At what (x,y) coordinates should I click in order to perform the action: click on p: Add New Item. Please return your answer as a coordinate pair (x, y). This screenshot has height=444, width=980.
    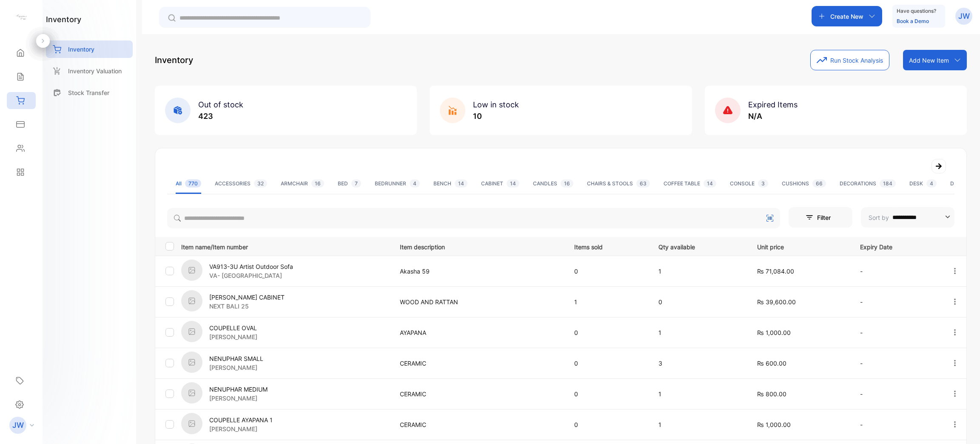
    Looking at the image, I should click on (930, 60).